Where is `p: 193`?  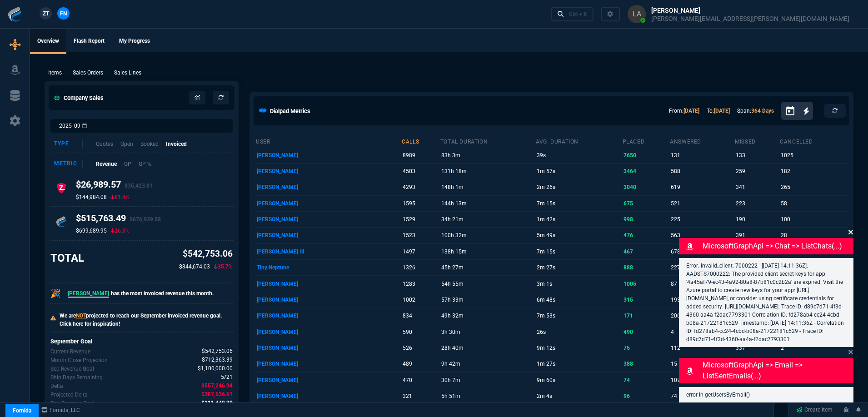 p: 193 is located at coordinates (702, 299).